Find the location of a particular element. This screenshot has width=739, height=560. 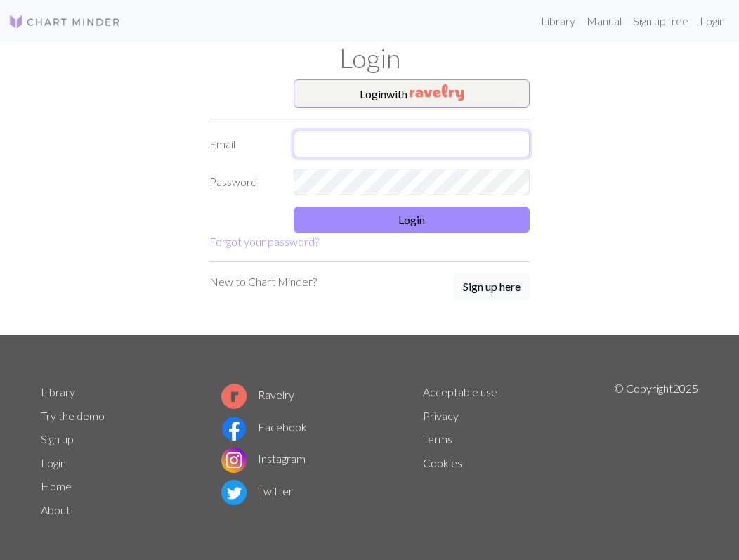

a: Manual is located at coordinates (605, 21).